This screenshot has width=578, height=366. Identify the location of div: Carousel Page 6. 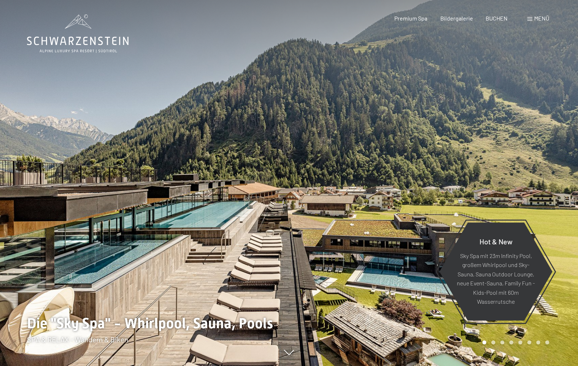
(529, 342).